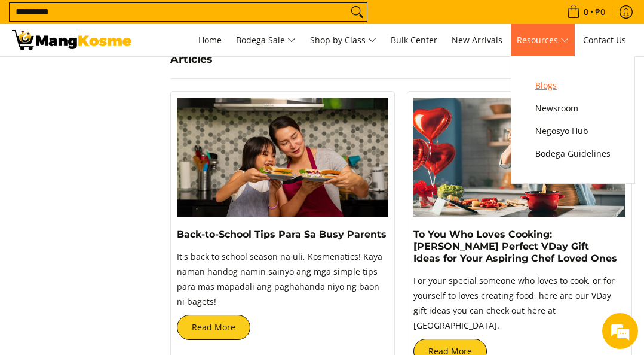  I want to click on span: New Arrivals, so click(477, 39).